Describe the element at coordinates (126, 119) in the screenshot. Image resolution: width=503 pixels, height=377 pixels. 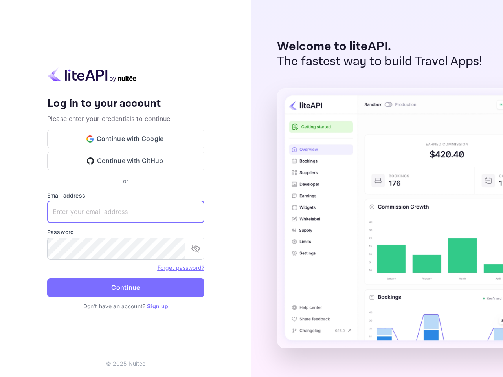
I see `p: Please enter your credentials to continue` at that location.